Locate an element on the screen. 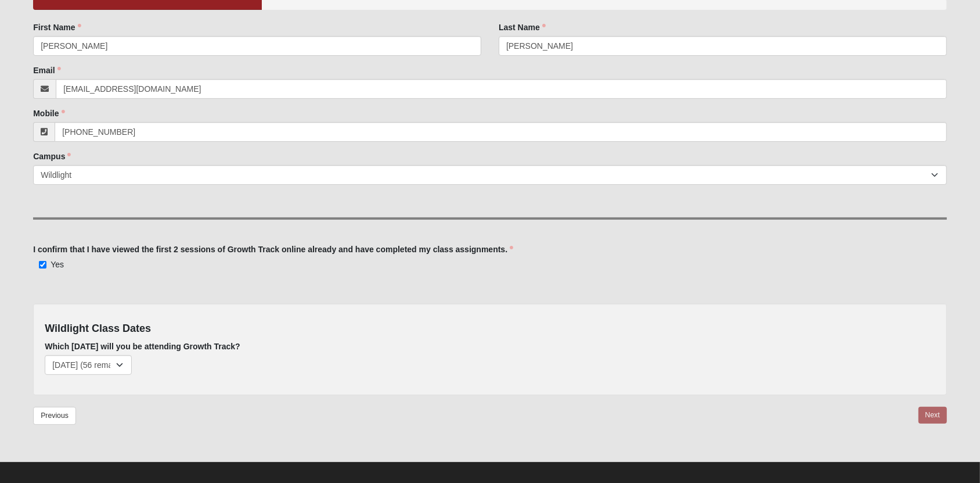 The image size is (980, 483). input: Yes is located at coordinates (42, 264).